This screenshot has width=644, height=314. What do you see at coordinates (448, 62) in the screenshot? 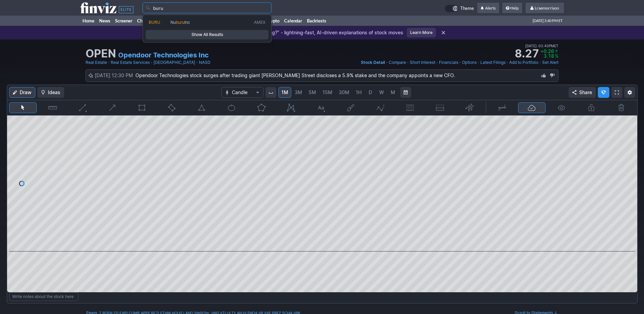
I see `a: Financials` at bounding box center [448, 62].